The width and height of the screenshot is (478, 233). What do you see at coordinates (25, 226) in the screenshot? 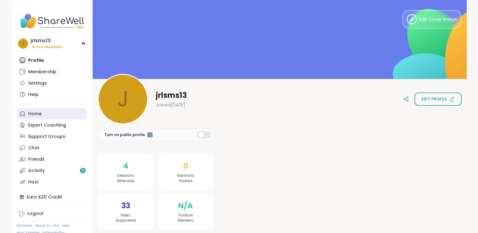
I see `a: Referrals` at bounding box center [25, 226].